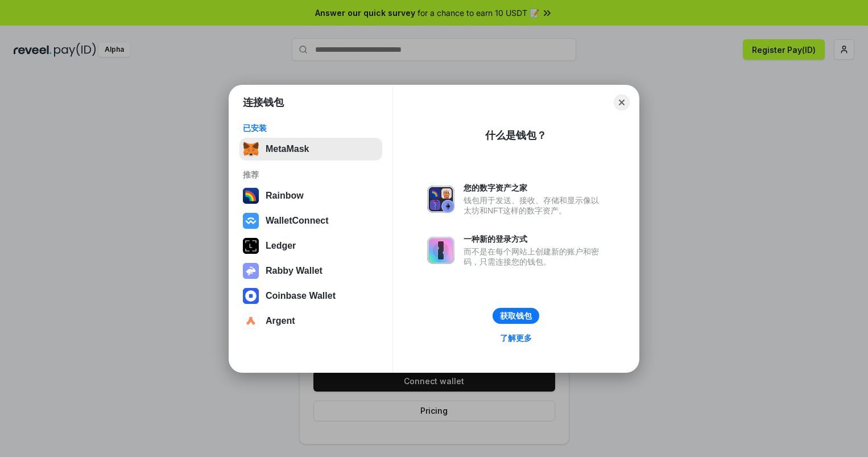 The width and height of the screenshot is (868, 457). What do you see at coordinates (516, 338) in the screenshot?
I see `a: 了解更多` at bounding box center [516, 338].